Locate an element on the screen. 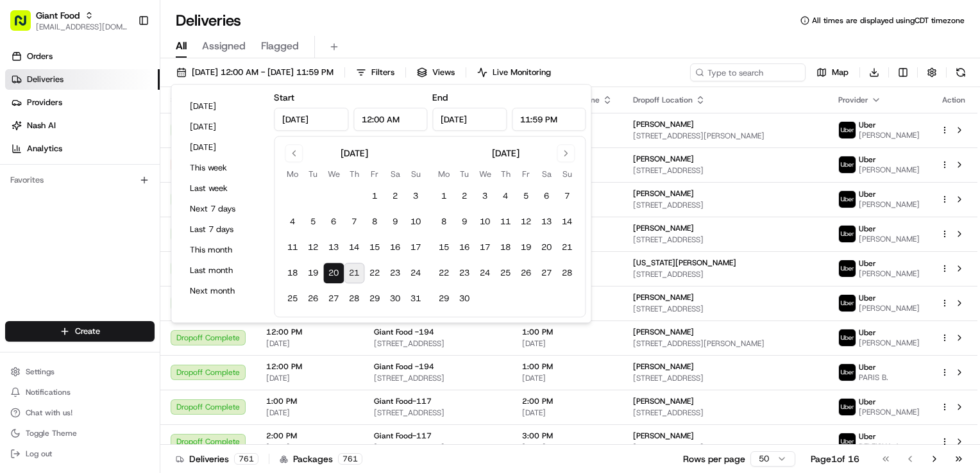  span: Provider is located at coordinates (853, 100).